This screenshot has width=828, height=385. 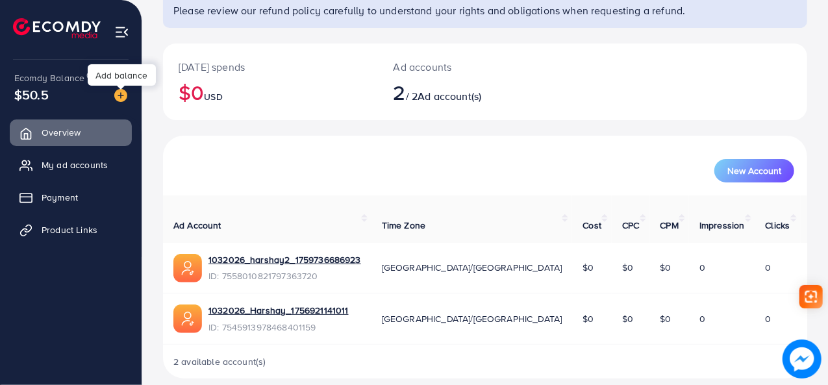 I want to click on p: Ad accounts, so click(x=459, y=67).